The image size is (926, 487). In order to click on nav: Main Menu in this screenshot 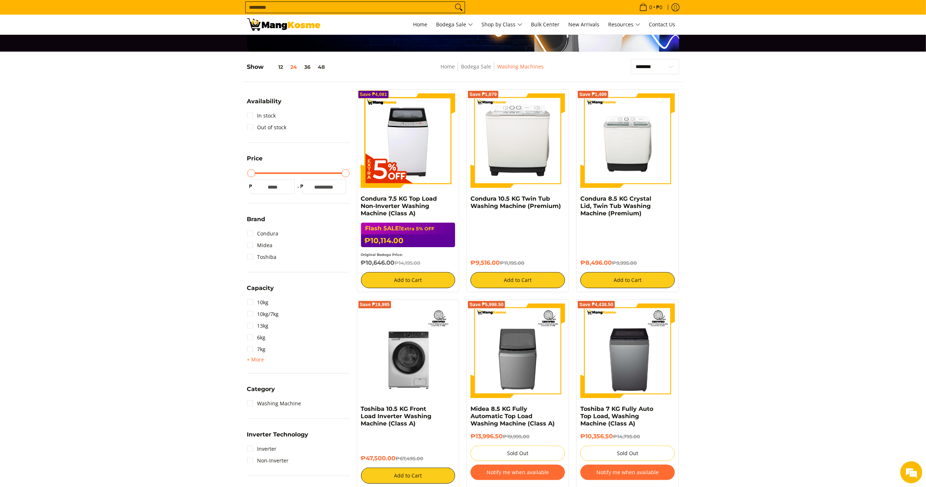, I will do `click(503, 25)`.